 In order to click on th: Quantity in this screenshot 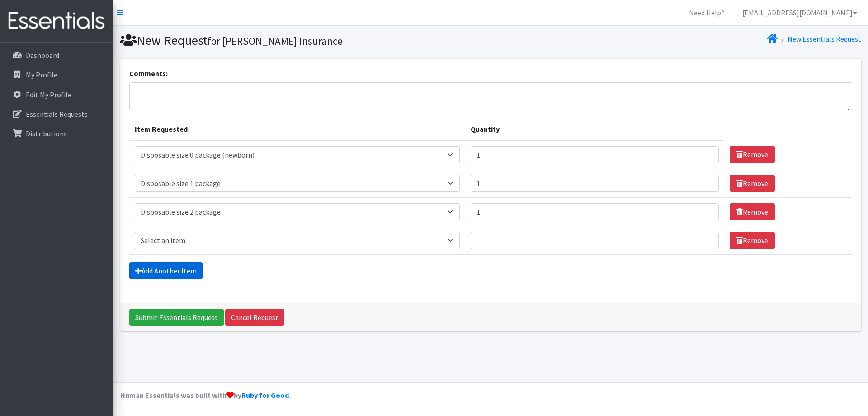, I will do `click(594, 129)`.